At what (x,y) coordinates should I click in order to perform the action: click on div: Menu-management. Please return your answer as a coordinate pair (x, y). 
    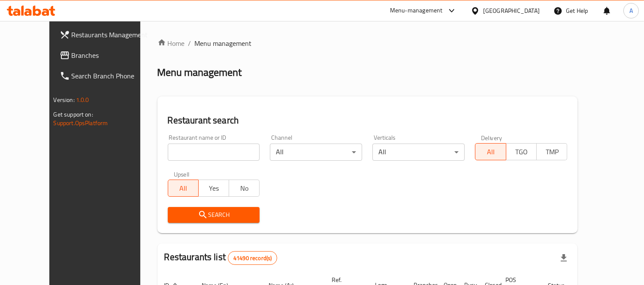
    Looking at the image, I should click on (416, 11).